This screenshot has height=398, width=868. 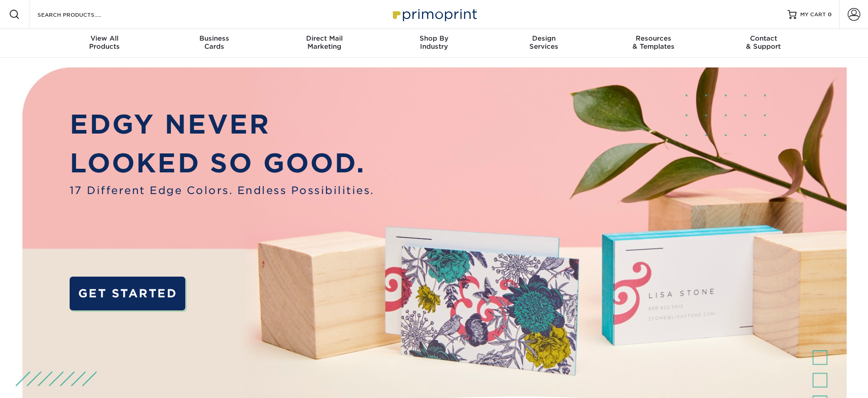 What do you see at coordinates (324, 43) in the screenshot?
I see `div: Marketing` at bounding box center [324, 43].